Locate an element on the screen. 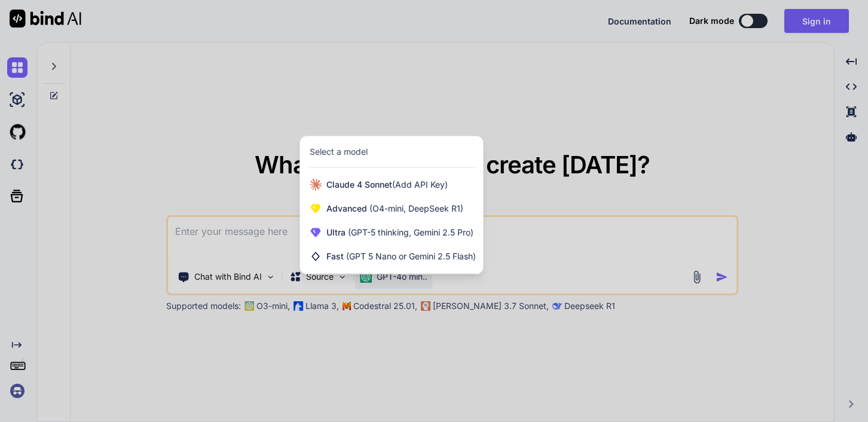  span: (Add API Key) is located at coordinates (420, 184).